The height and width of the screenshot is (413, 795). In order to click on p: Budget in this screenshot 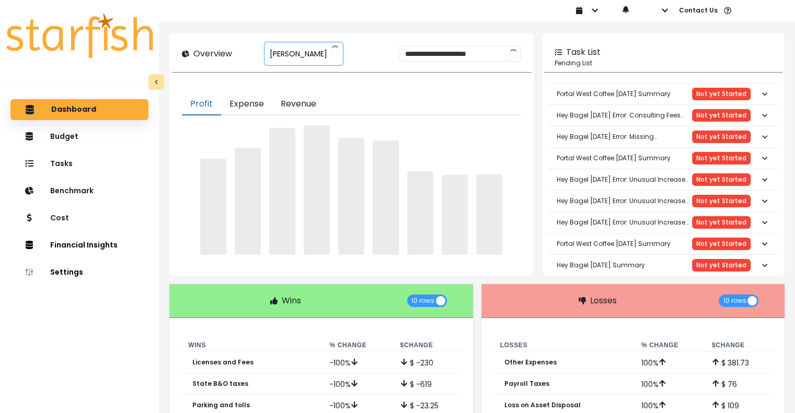, I will do `click(64, 136)`.